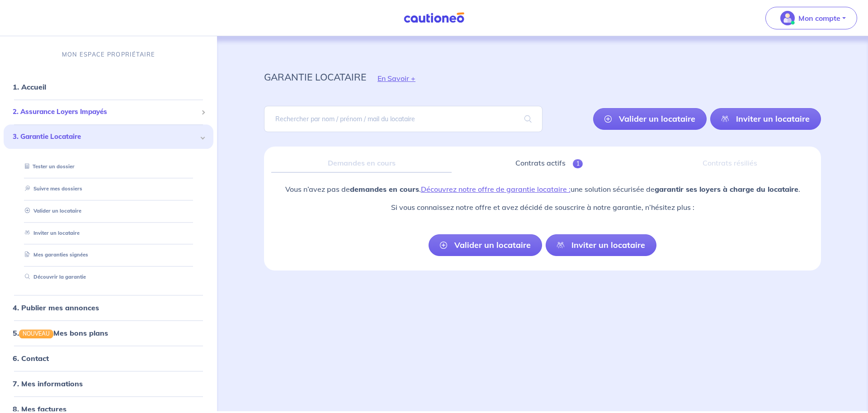 The image size is (868, 413). Describe the element at coordinates (549, 163) in the screenshot. I see `a: Contrats actifs1` at that location.